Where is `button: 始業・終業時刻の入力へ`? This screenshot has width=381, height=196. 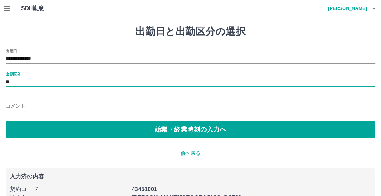 button: 始業・終業時刻の入力へ is located at coordinates (190, 130).